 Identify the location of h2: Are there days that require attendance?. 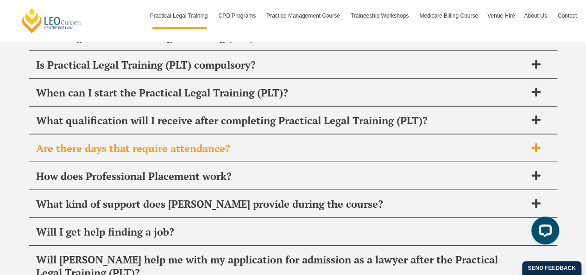
(281, 148).